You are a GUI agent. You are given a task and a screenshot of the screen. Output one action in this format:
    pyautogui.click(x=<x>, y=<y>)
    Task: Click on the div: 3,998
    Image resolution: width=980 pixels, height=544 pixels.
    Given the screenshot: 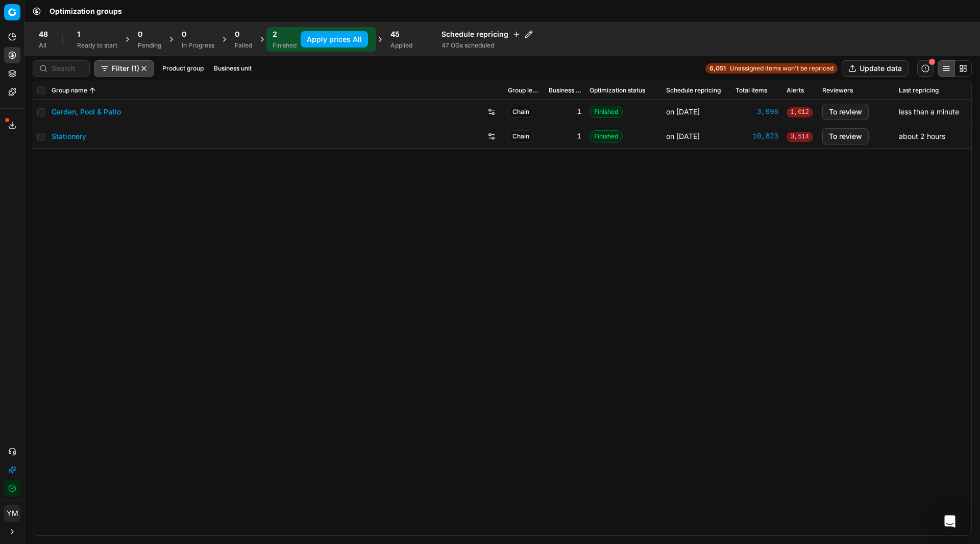 What is the action you would take?
    pyautogui.click(x=757, y=112)
    